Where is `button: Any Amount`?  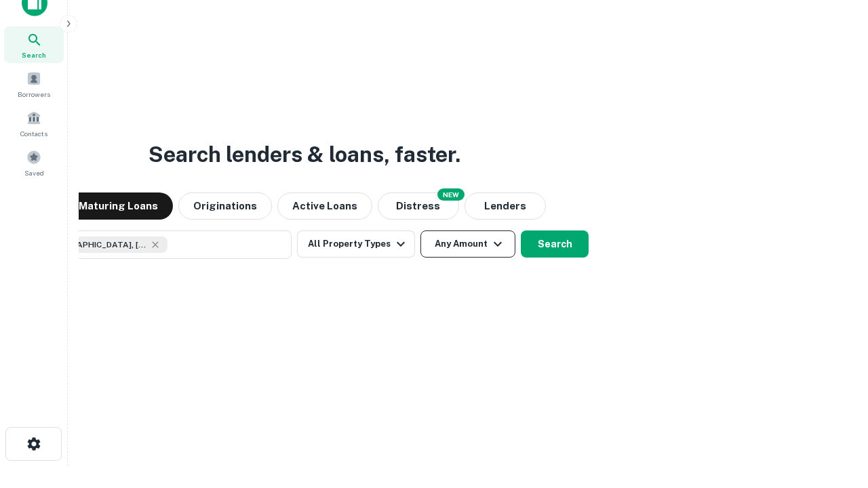 button: Any Amount is located at coordinates (468, 244).